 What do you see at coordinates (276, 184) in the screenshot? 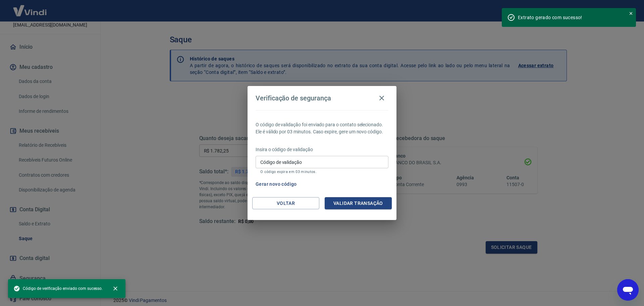
I see `button: Gerar novo código` at bounding box center [276, 184].